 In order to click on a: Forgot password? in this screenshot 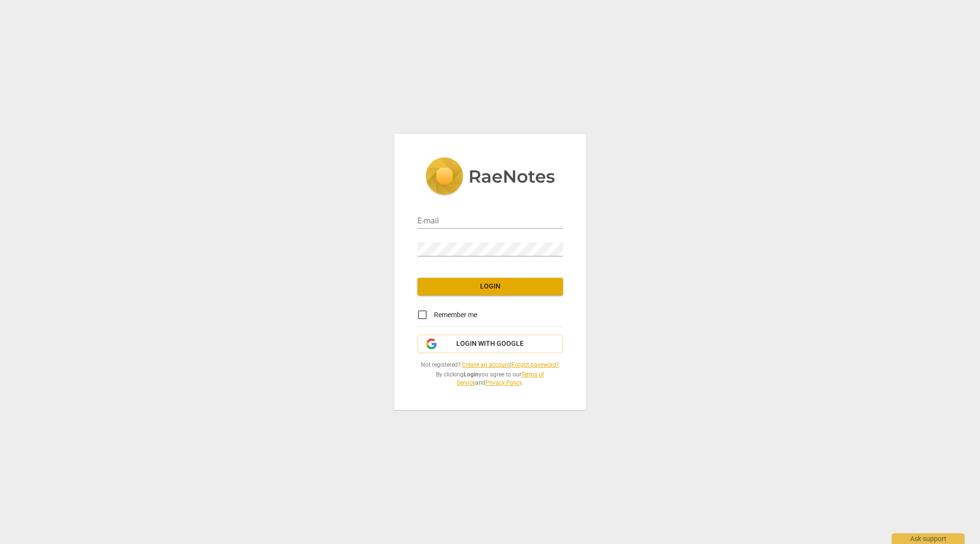, I will do `click(536, 365)`.